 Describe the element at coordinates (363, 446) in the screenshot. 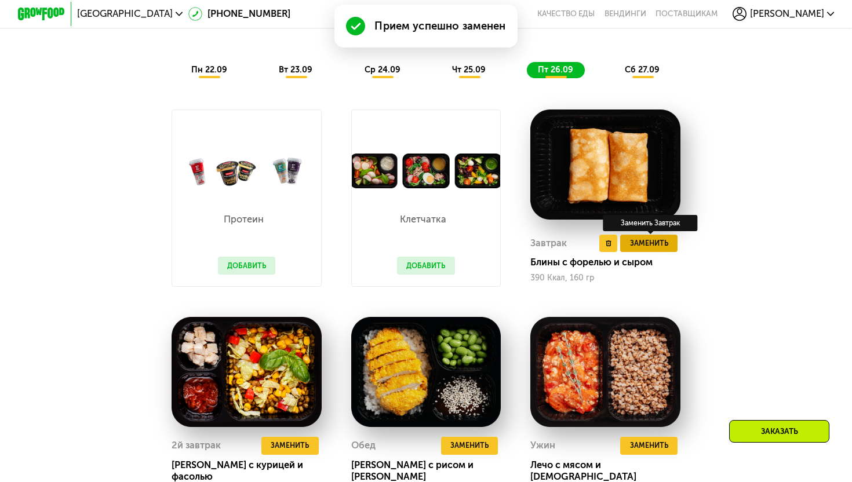

I see `div: Обед` at that location.